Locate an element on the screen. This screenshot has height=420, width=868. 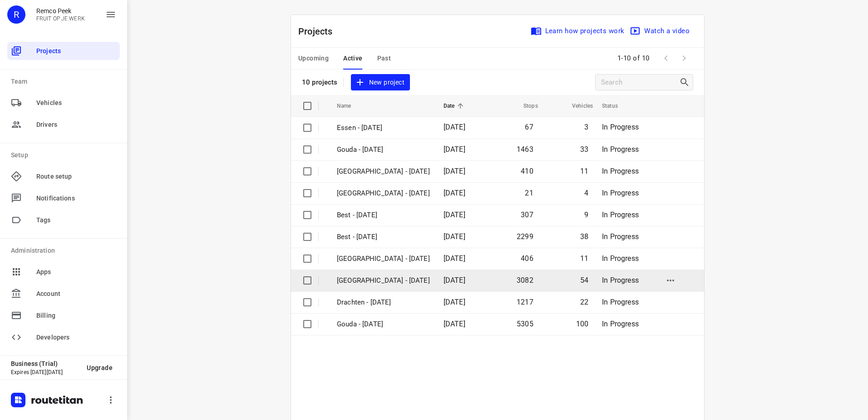
div: Account is located at coordinates (64, 294).